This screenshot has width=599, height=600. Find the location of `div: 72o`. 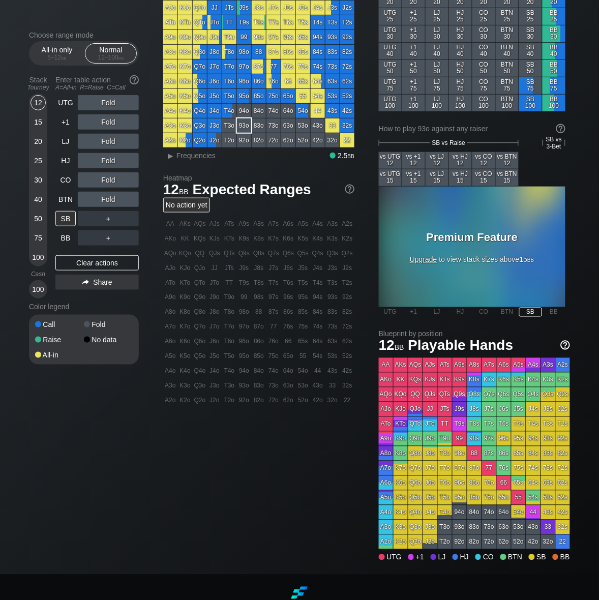

div: 72o is located at coordinates (274, 140).